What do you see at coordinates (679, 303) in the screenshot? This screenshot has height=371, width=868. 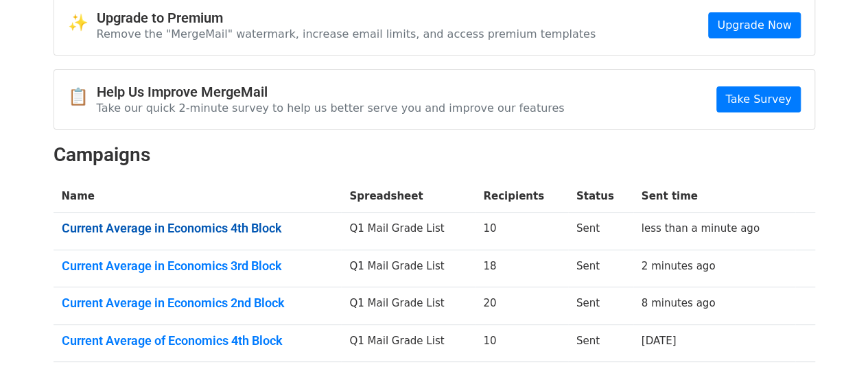 I see `a: 8 minutes ago` at bounding box center [679, 303].